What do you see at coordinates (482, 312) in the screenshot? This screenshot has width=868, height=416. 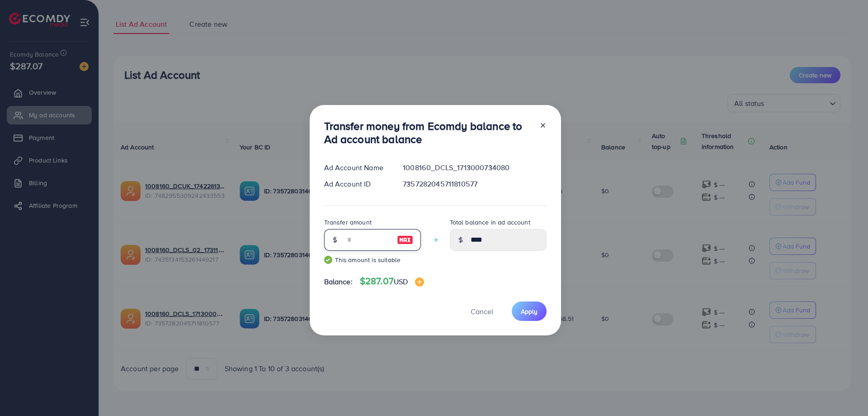 I see `span: Cancel` at bounding box center [482, 312].